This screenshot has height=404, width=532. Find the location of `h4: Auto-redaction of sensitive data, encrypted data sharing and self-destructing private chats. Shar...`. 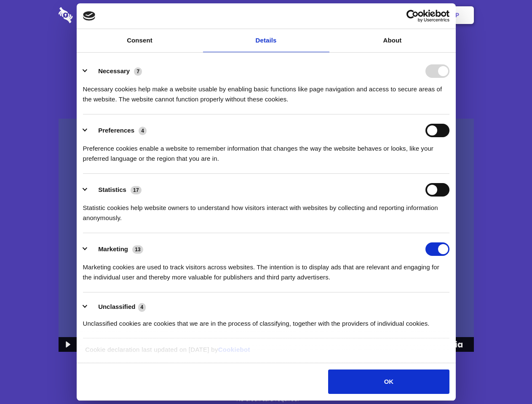

h4: Auto-redaction of sensitive data, encrypted data sharing and self-destructing private chats. Shar... is located at coordinates (266, 91).